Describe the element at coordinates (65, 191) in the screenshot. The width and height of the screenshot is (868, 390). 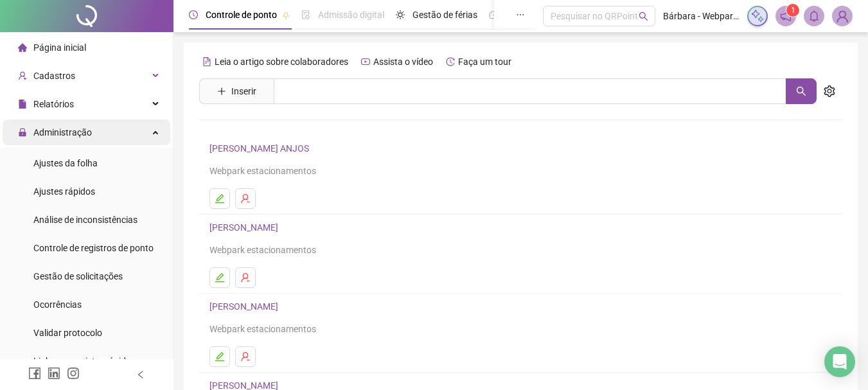
I see `span: Ajustes rápidos` at that location.